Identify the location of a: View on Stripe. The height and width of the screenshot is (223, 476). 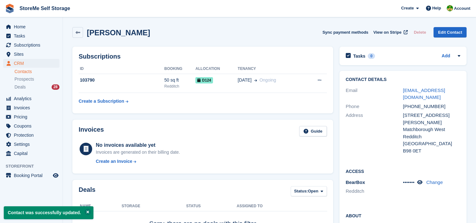
(390, 32).